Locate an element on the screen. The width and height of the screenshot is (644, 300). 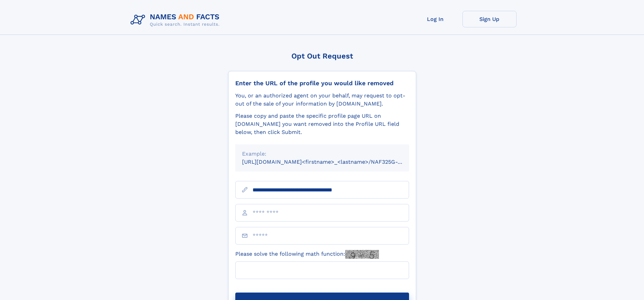
div: Opt Out Request is located at coordinates (322, 56).